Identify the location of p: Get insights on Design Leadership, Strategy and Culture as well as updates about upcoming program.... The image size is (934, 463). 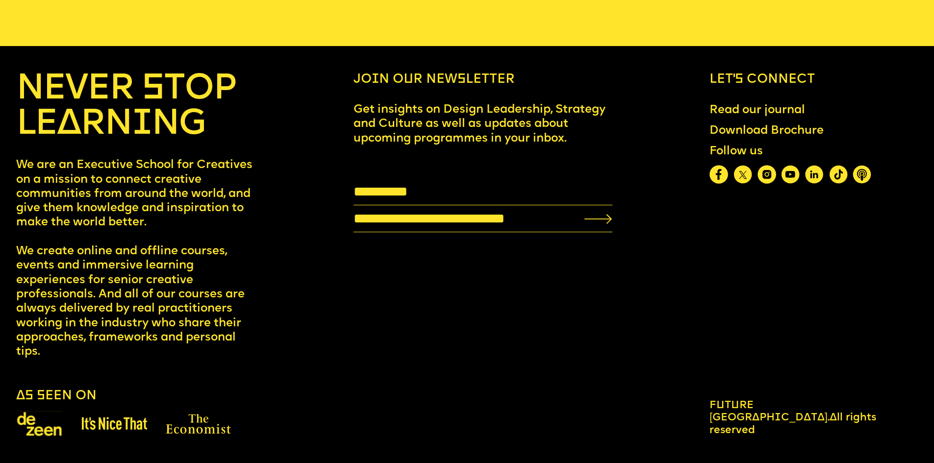
(483, 124).